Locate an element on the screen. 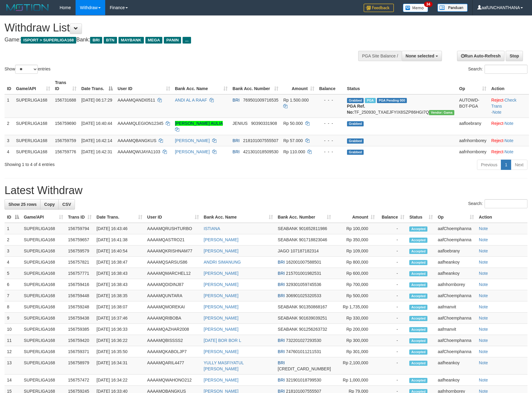  img: Button%20Memo.svg is located at coordinates (415, 8).